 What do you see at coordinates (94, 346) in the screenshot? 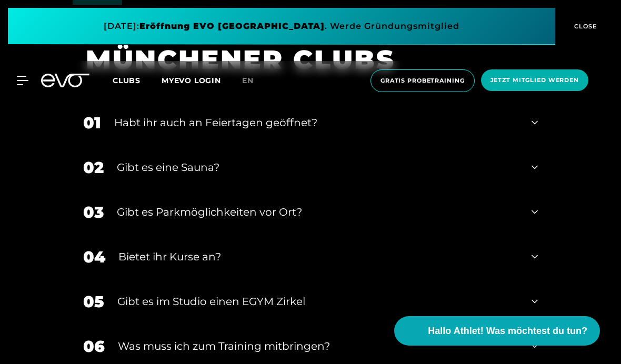
I see `div: 06` at bounding box center [94, 346].